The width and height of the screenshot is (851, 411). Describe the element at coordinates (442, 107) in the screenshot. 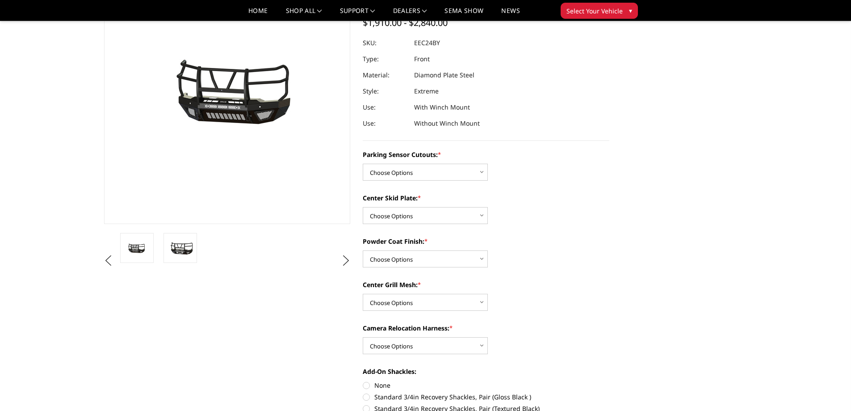

I see `dd: With Winch Mount` at that location.